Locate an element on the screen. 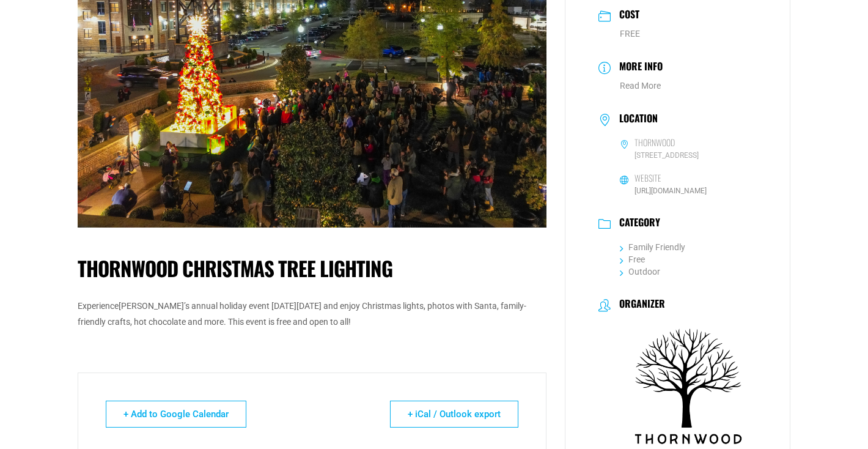 The image size is (868, 449). h3: More Info is located at coordinates (637, 67).